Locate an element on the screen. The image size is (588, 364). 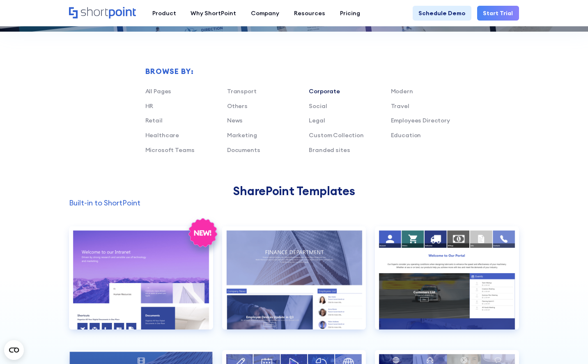
h2: Browse by: is located at coordinates (309, 72).